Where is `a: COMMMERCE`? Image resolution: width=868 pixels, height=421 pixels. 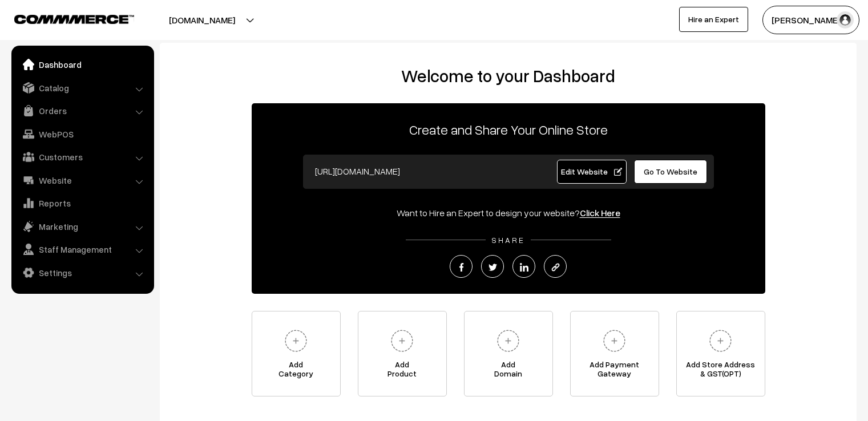 a: COMMMERCE is located at coordinates (64, 18).